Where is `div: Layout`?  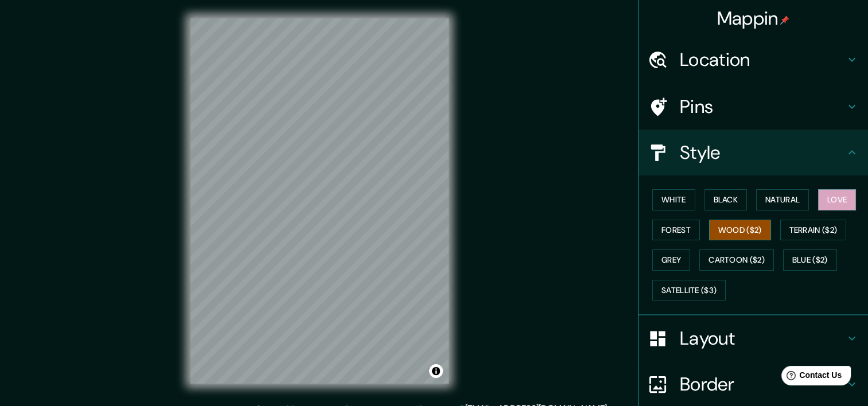 div: Layout is located at coordinates (753, 338).